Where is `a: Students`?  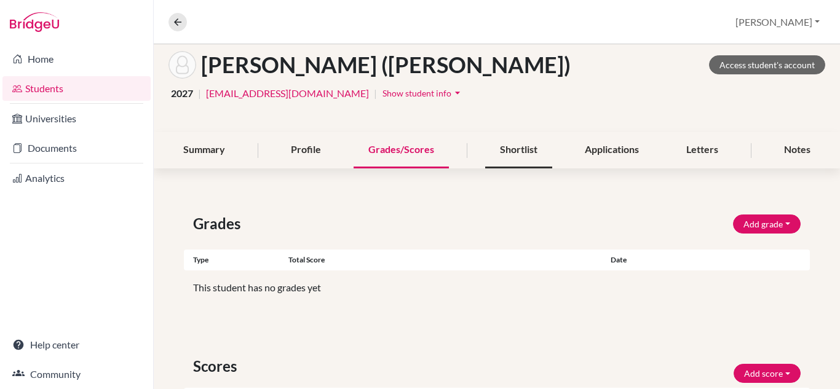
a: Students is located at coordinates (76, 89).